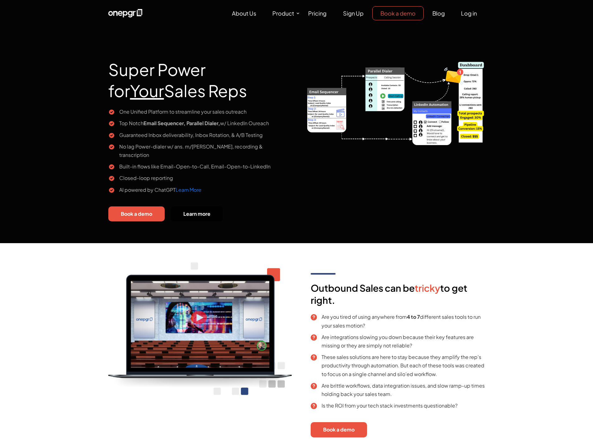  What do you see at coordinates (200, 123) in the screenshot?
I see `li: Top Notch w/ LinkedIn Oureach` at bounding box center [200, 123].